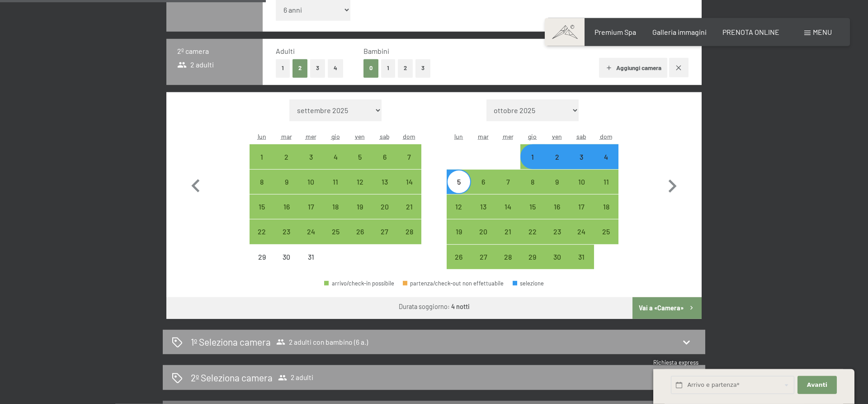 This screenshot has width=868, height=404. Describe the element at coordinates (335, 182) in the screenshot. I see `div: Thu Dec 11 2025` at that location.